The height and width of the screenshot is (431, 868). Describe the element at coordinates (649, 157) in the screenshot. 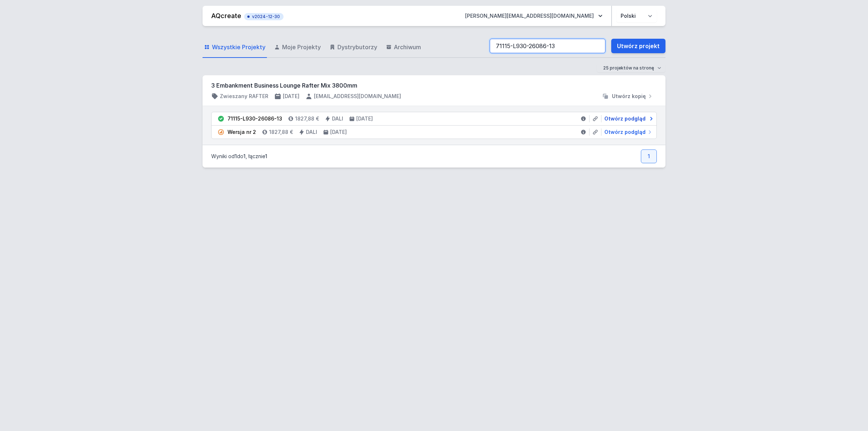

I see `a: 1` at that location.